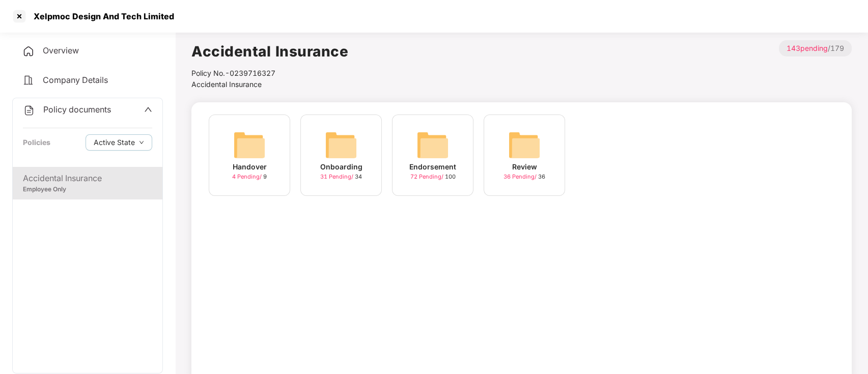  What do you see at coordinates (148, 109) in the screenshot?
I see `span: up` at bounding box center [148, 109].